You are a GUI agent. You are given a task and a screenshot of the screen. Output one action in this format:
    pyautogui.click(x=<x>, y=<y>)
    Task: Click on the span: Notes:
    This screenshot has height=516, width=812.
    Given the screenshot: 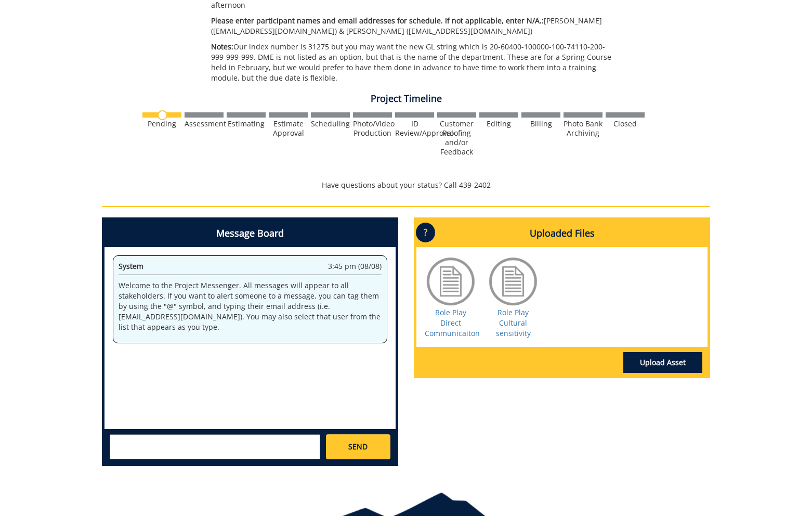 What is the action you would take?
    pyautogui.click(x=222, y=47)
    